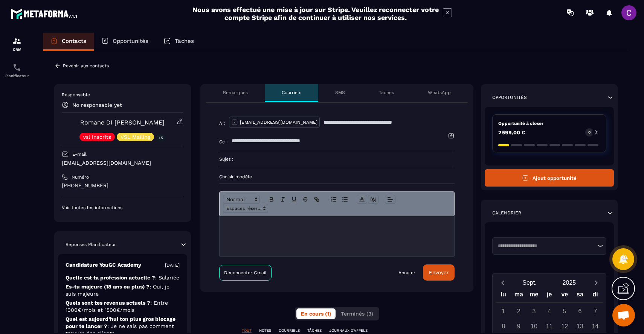 Image resolution: width=644 pixels, height=334 pixels. Describe the element at coordinates (595, 326) in the screenshot. I see `div: 14` at that location.